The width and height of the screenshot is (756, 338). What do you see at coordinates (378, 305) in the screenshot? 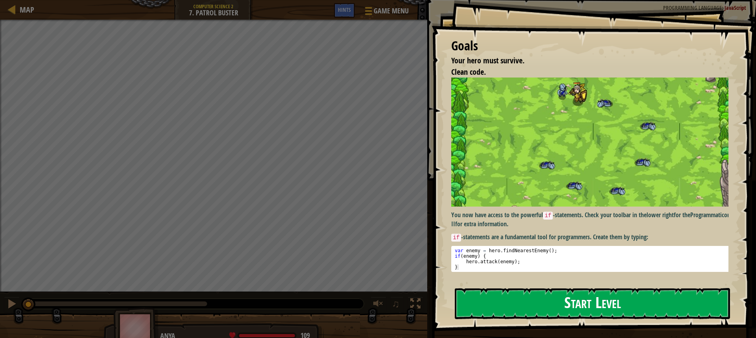
I see `button: Adjust volume` at bounding box center [378, 305].